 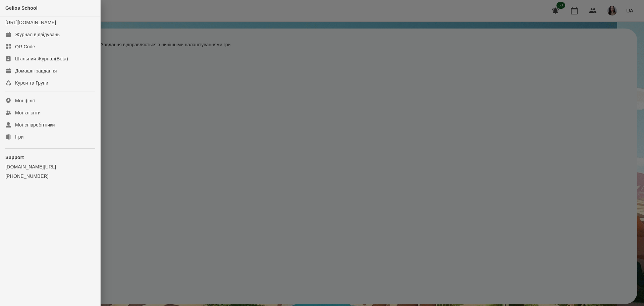 I want to click on div: QR Code, so click(x=25, y=47).